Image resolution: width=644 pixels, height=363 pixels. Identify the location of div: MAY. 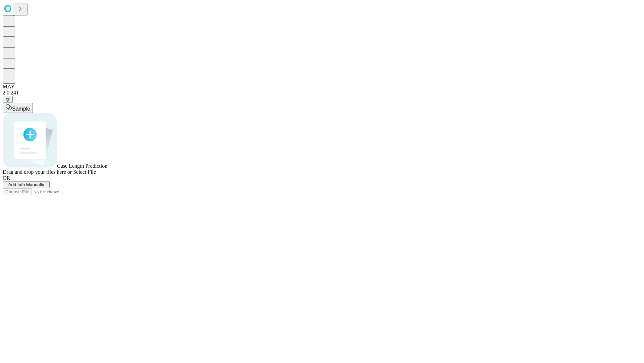
(322, 87).